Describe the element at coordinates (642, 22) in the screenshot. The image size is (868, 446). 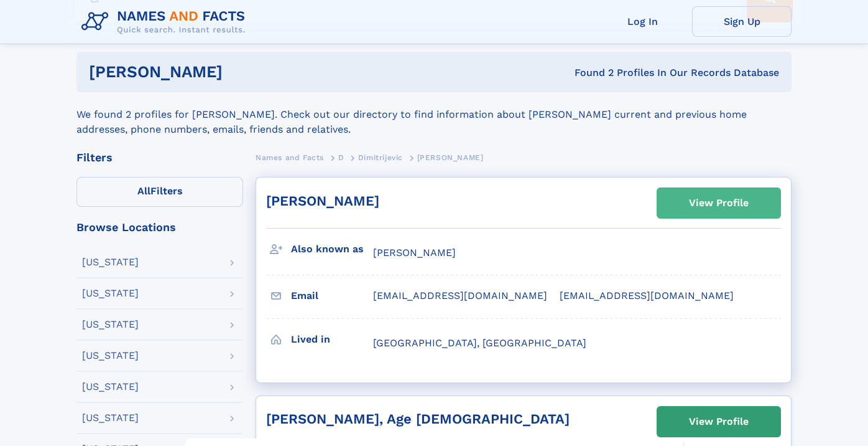
I see `a: Log In` at that location.